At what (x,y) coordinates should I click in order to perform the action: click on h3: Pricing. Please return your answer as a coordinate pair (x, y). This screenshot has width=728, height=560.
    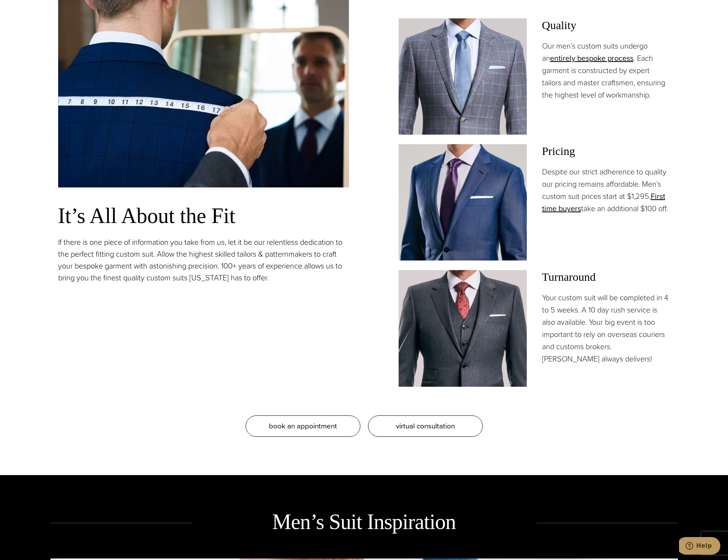
    Looking at the image, I should click on (606, 151).